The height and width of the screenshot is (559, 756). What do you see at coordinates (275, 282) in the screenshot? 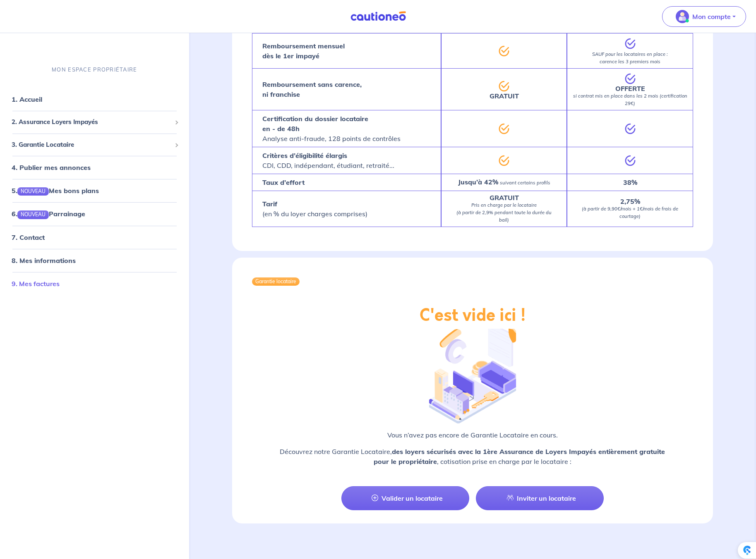
I see `div: Garantie locataire` at bounding box center [275, 282].